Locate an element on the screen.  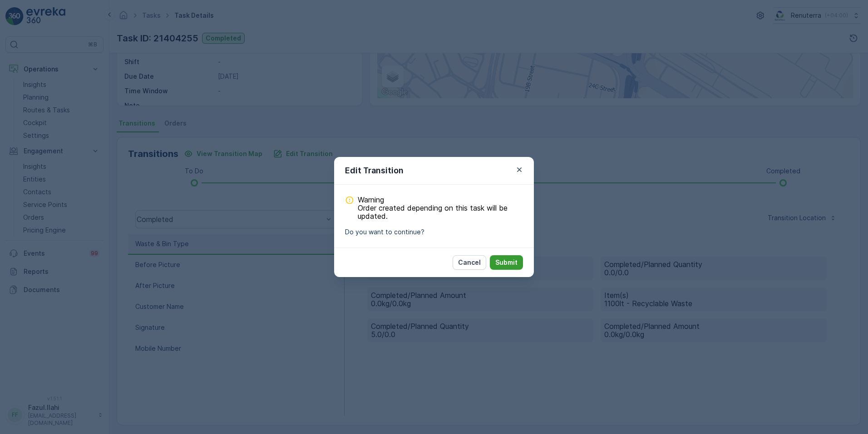
p: Cancel is located at coordinates (470, 262).